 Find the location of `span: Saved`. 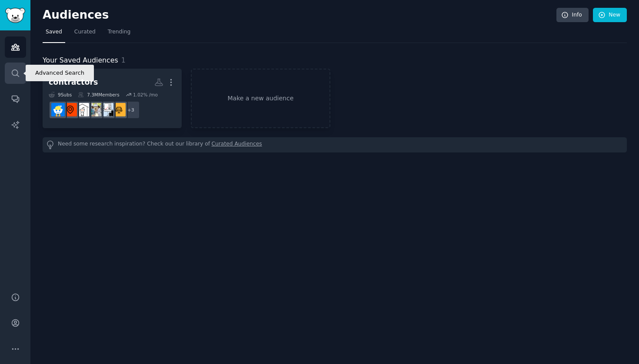

span: Saved is located at coordinates (54, 32).